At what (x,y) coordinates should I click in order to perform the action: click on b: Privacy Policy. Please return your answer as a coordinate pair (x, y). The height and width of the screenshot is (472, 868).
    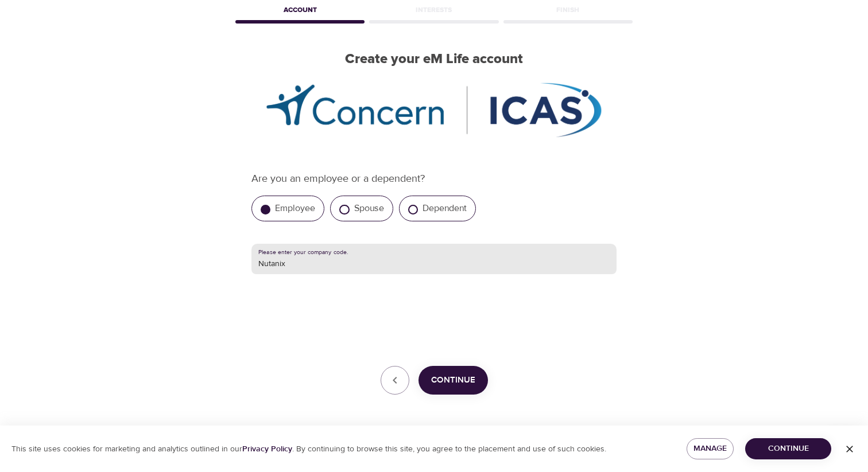
    Looking at the image, I should click on (267, 449).